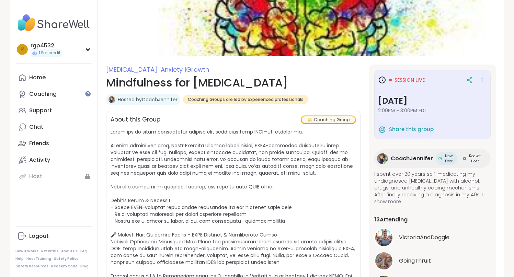 The width and height of the screenshot is (514, 277). I want to click on a: How It Works, so click(27, 251).